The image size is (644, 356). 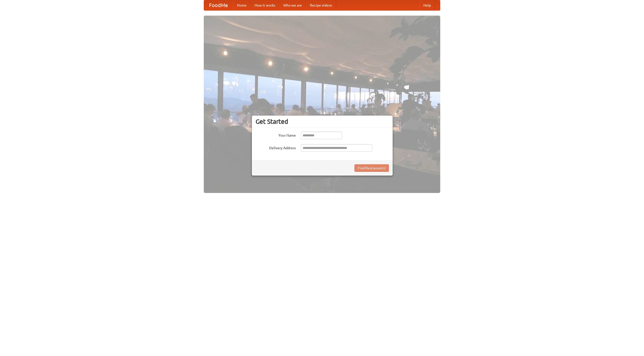 What do you see at coordinates (293, 5) in the screenshot?
I see `a: Who we are` at bounding box center [293, 5].